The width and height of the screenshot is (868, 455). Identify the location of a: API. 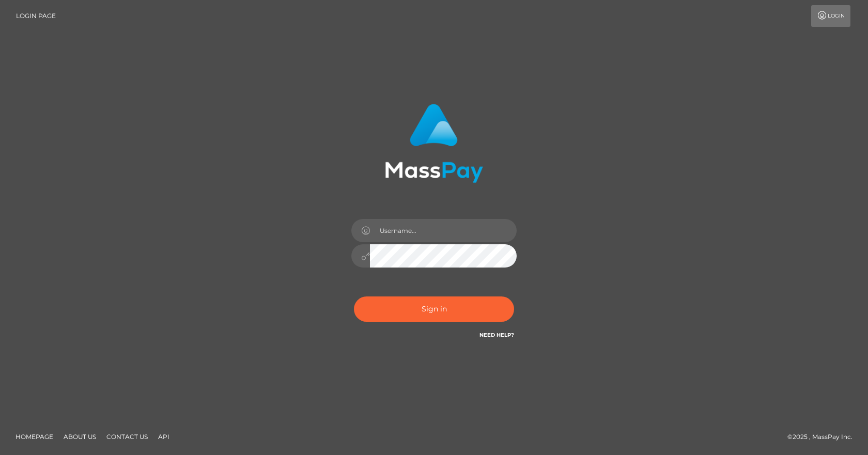
(164, 437).